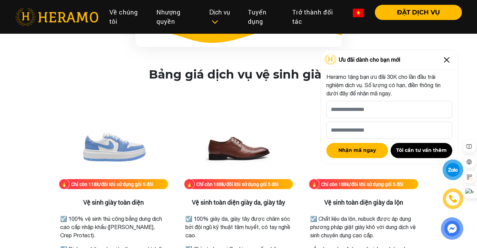 This screenshot has width=477, height=248. What do you see at coordinates (447, 60) in the screenshot?
I see `img: Close` at bounding box center [447, 60].